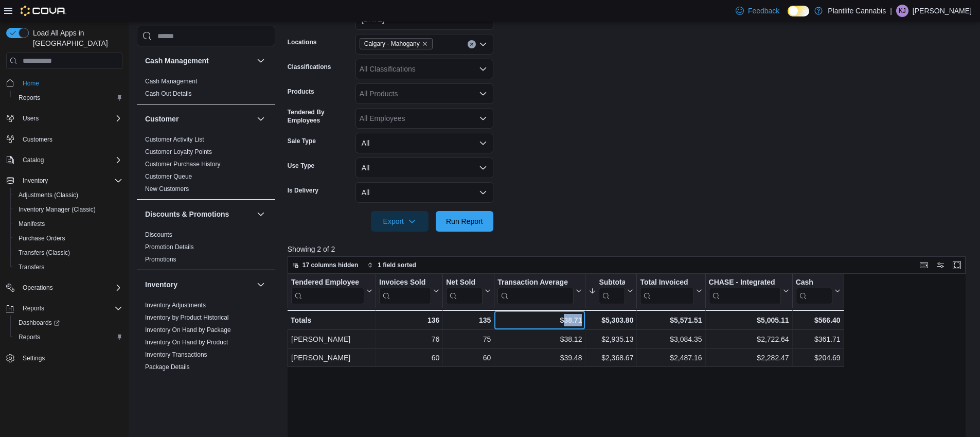  I want to click on a: Transfers (Classic), so click(44, 253).